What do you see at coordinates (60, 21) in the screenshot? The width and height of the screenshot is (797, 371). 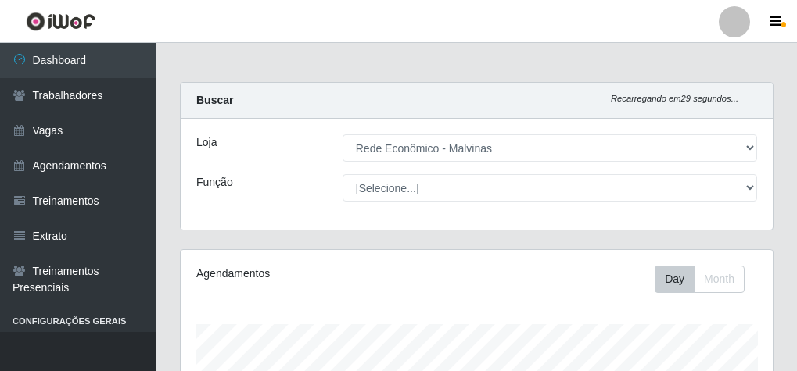 I see `img: CoreUI Logo` at bounding box center [60, 21].